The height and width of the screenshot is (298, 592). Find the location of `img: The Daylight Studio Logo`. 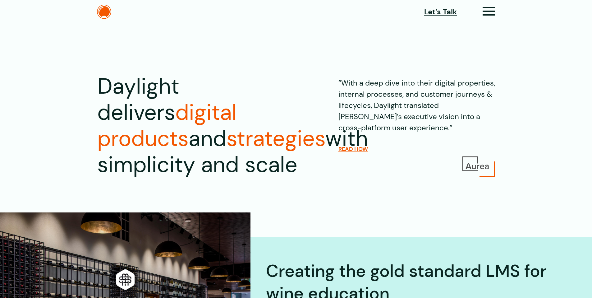

img: The Daylight Studio Logo is located at coordinates (104, 12).